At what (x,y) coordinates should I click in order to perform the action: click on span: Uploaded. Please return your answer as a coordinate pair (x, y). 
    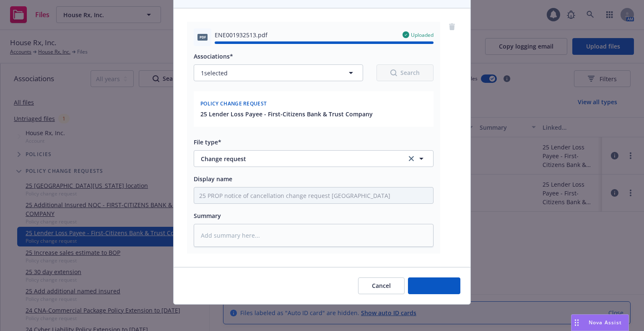
    Looking at the image, I should click on (422, 35).